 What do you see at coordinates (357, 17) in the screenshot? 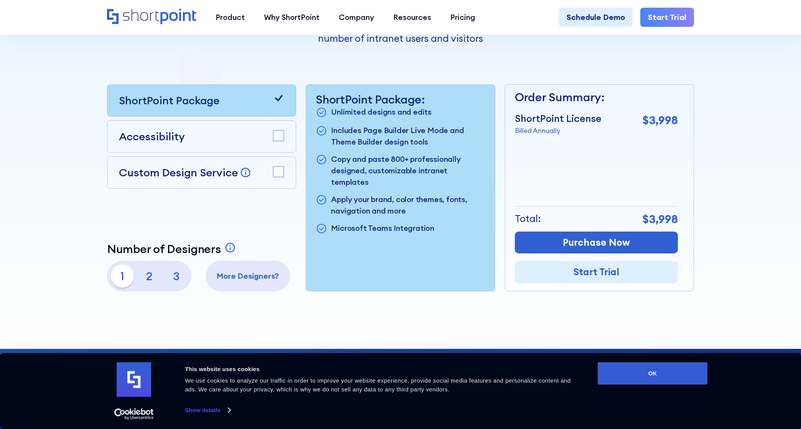
I see `div: Company` at bounding box center [357, 17].